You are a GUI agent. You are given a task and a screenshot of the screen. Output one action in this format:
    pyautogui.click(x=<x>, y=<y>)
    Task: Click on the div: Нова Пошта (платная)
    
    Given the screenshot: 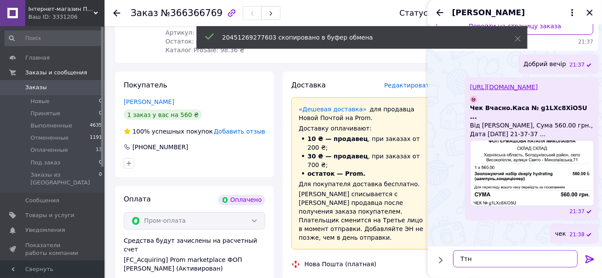 What is the action you would take?
    pyautogui.click(x=340, y=265)
    